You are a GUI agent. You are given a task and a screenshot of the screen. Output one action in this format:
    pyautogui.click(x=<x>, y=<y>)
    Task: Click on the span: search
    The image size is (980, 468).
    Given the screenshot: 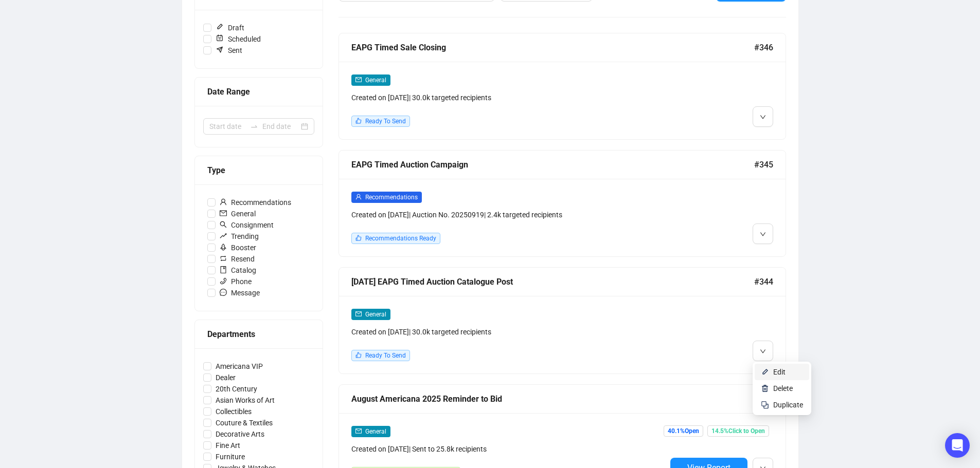 What is the action you would take?
    pyautogui.click(x=223, y=225)
    